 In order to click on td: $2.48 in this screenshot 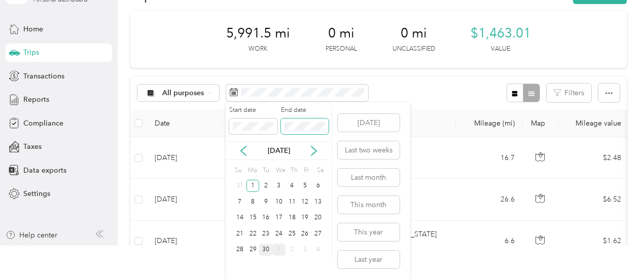, I will do `click(594, 158)`.